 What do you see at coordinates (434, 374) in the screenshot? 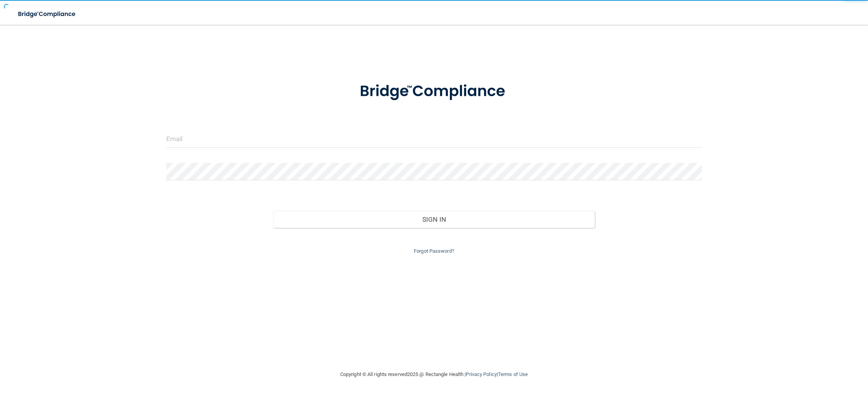
I see `div: Copyright © All rights reserved 2025 @ Rectangle Health | |` at bounding box center [434, 374].